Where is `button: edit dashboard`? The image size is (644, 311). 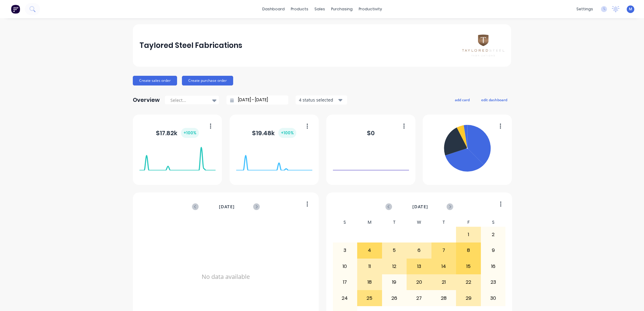 button: edit dashboard is located at coordinates (494, 100).